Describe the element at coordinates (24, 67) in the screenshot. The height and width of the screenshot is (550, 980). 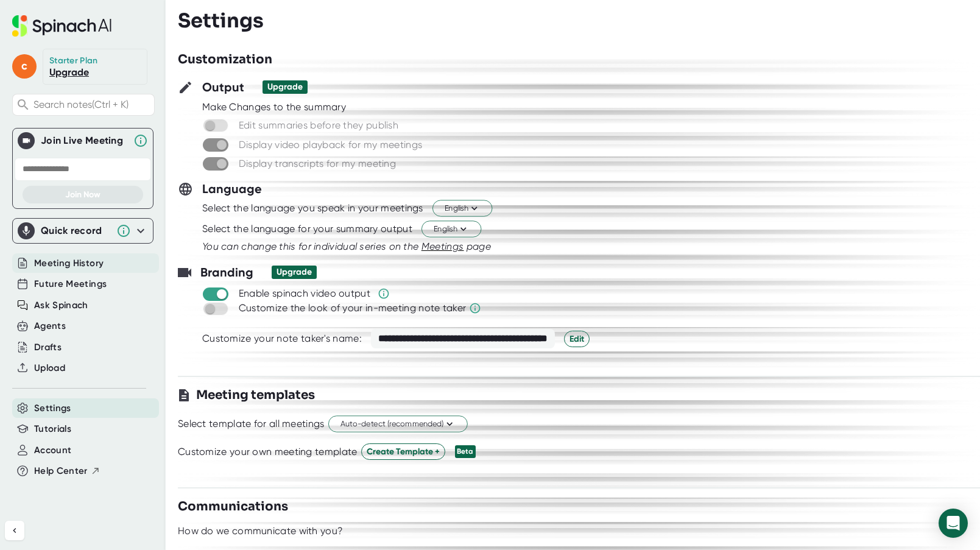
I see `span: c` at that location.